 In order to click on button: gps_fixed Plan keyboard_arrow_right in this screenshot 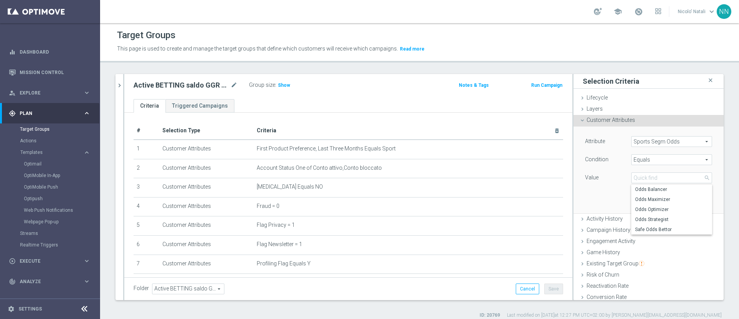, I will do `click(50, 113)`.